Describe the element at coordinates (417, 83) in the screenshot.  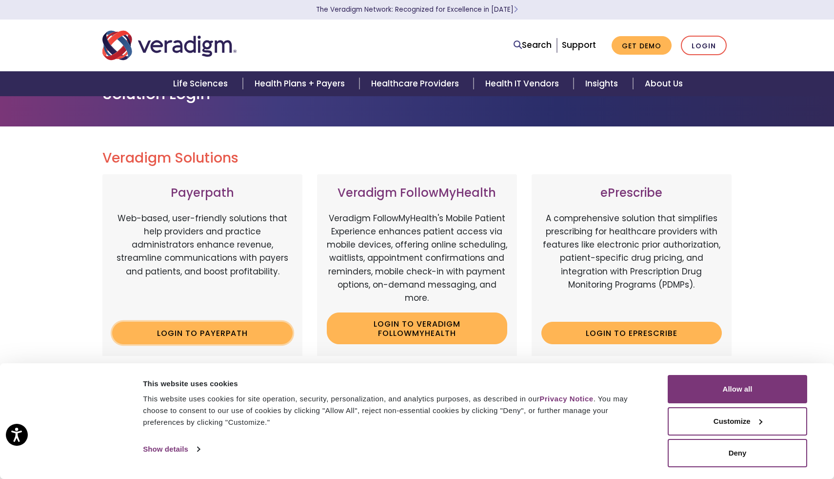
I see `a: Healthcare Providers` at that location.